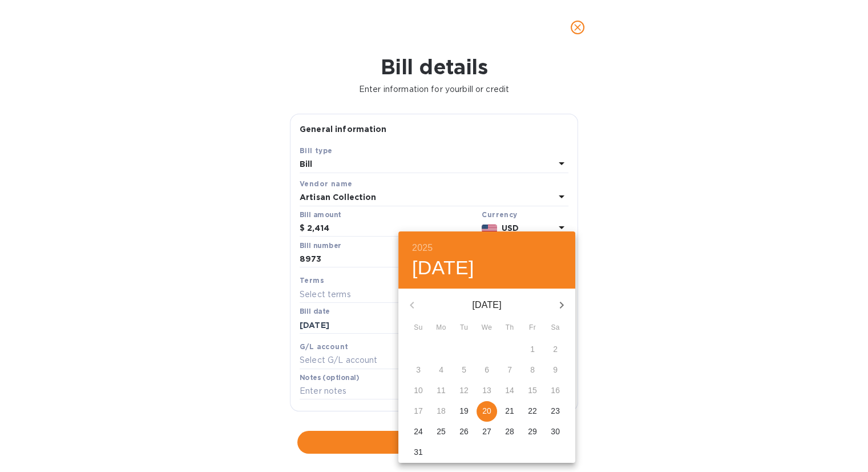 This screenshot has width=868, height=472. I want to click on button: 26, so click(464, 432).